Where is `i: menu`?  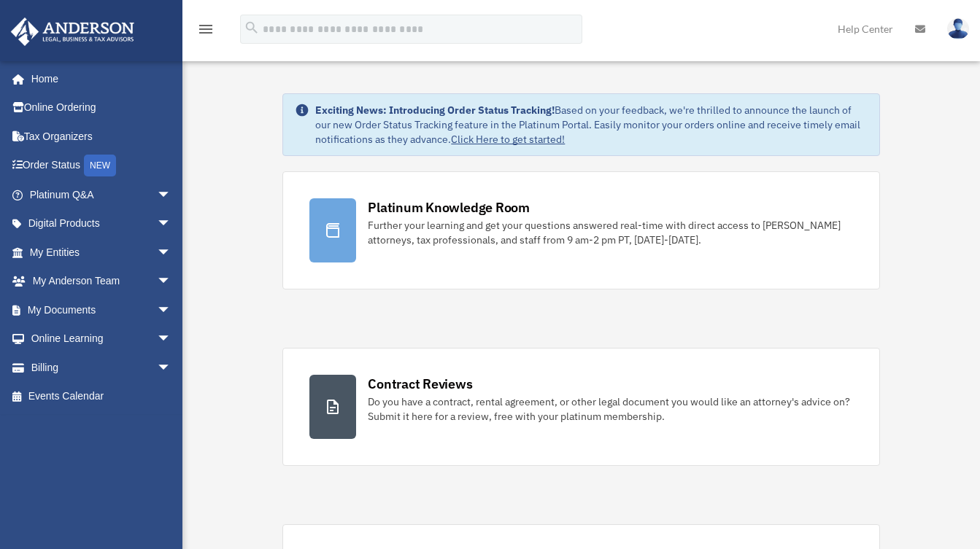
i: menu is located at coordinates (206, 29).